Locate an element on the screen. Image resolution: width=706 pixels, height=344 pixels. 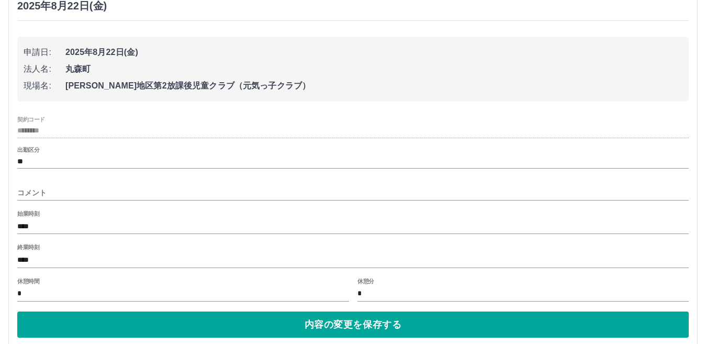
label: 始業時刻 is located at coordinates (28, 214).